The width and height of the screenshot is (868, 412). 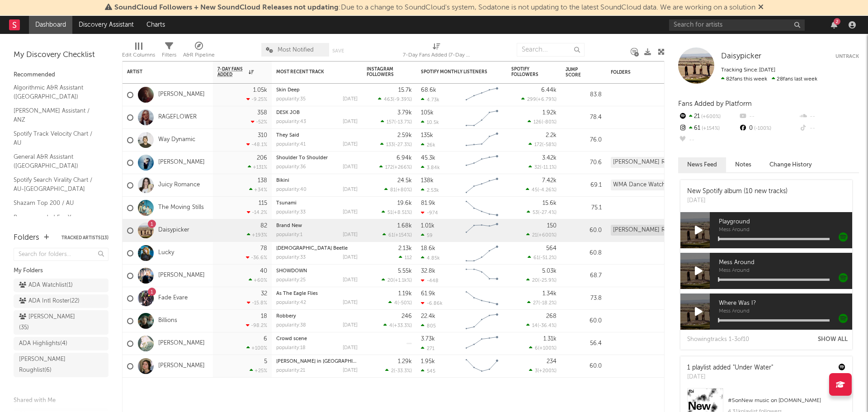 I want to click on div: 70.6, so click(x=583, y=163).